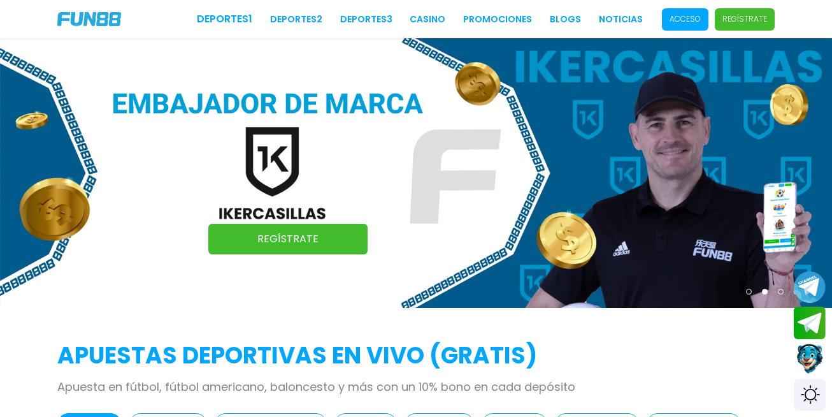 This screenshot has width=832, height=417. I want to click on button: Contact customer service, so click(810, 359).